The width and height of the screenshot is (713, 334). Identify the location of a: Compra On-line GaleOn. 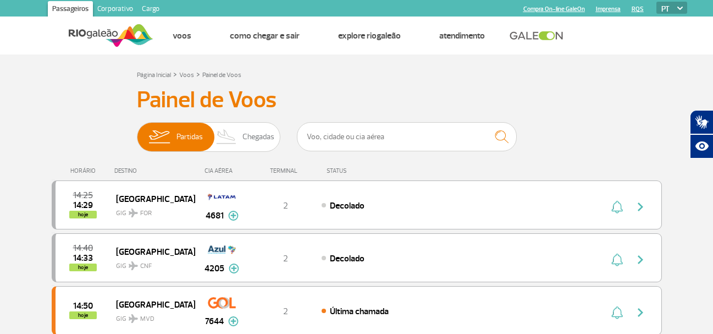
(554, 9).